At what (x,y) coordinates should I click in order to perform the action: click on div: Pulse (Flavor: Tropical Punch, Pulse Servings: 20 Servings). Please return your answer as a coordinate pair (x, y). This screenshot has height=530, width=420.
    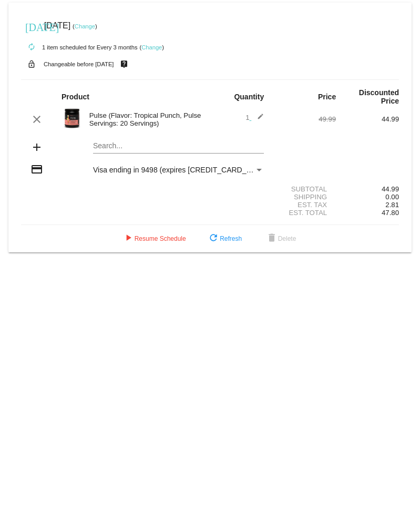
    Looking at the image, I should click on (147, 120).